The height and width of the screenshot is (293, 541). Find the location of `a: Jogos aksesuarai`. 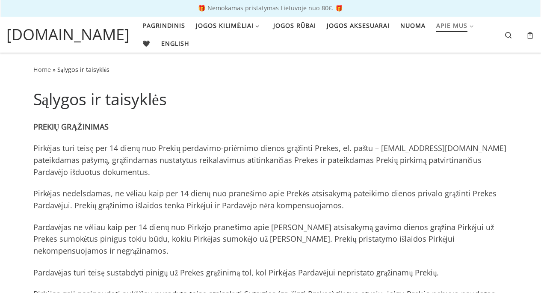

a: Jogos aksesuarai is located at coordinates (358, 26).